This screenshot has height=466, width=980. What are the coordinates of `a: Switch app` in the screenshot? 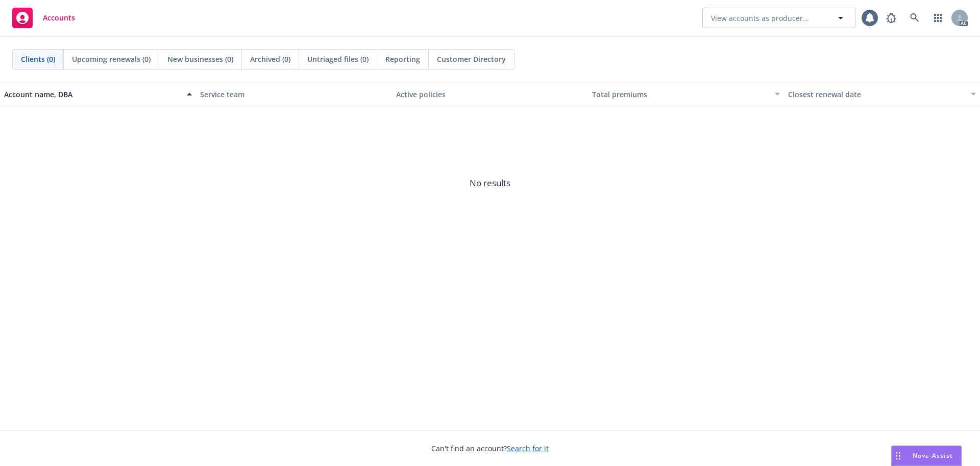 It's located at (939, 18).